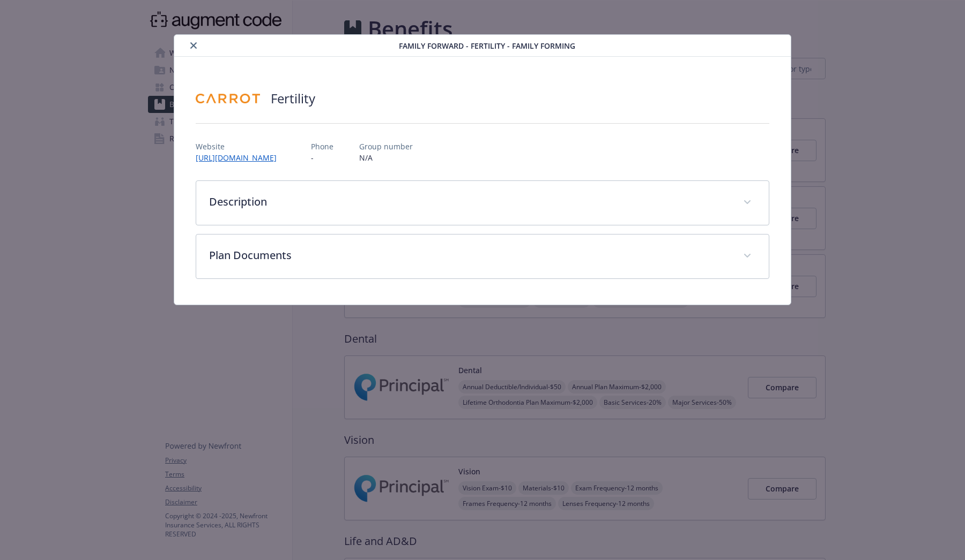  Describe the element at coordinates (323, 146) in the screenshot. I see `p: Phone` at that location.